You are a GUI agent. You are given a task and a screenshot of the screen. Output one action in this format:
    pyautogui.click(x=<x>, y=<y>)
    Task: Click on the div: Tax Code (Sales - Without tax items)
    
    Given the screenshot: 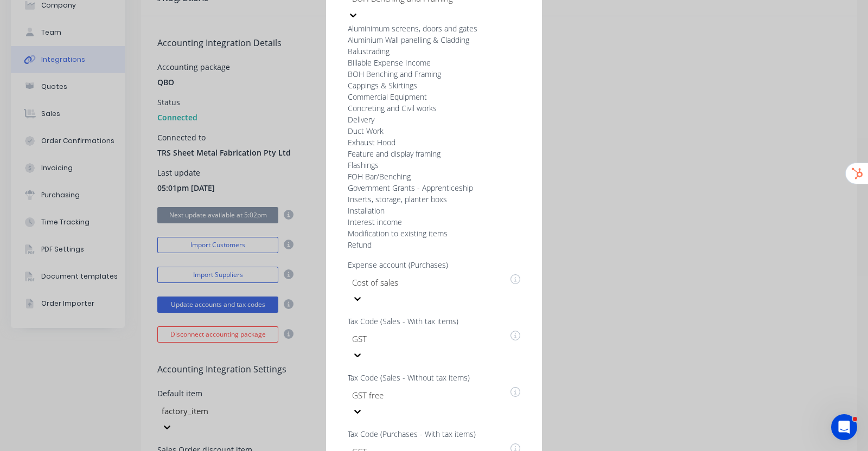 What is the action you would take?
    pyautogui.click(x=434, y=378)
    